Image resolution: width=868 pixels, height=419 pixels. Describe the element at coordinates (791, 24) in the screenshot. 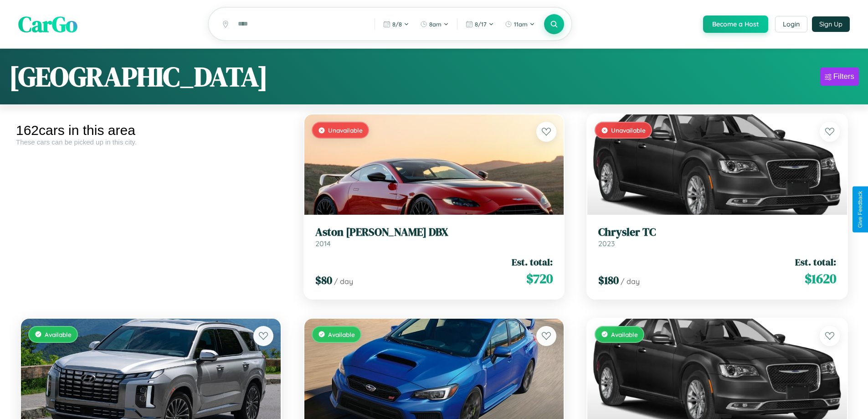

I see `button: Login` at that location.